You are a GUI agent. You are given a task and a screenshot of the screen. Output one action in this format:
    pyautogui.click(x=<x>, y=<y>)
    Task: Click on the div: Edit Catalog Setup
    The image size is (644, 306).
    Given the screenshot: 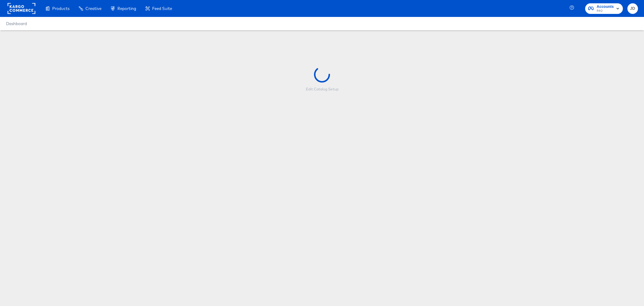 What is the action you would take?
    pyautogui.click(x=322, y=89)
    